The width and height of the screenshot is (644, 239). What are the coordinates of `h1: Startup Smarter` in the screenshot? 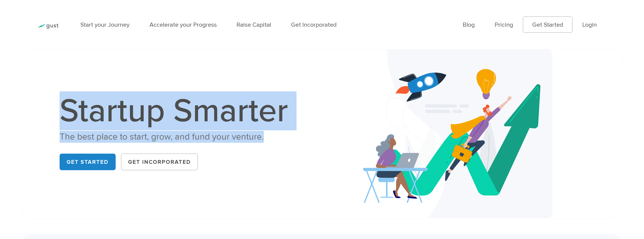 It's located at (178, 111).